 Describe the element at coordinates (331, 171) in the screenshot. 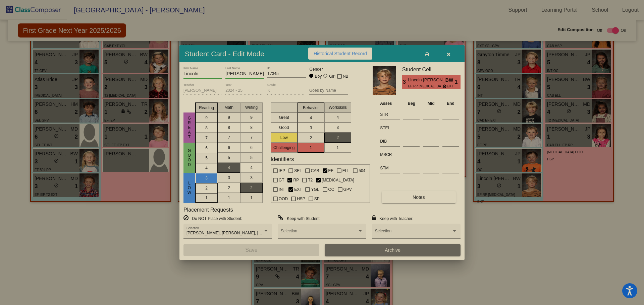

I see `span: EF` at that location.